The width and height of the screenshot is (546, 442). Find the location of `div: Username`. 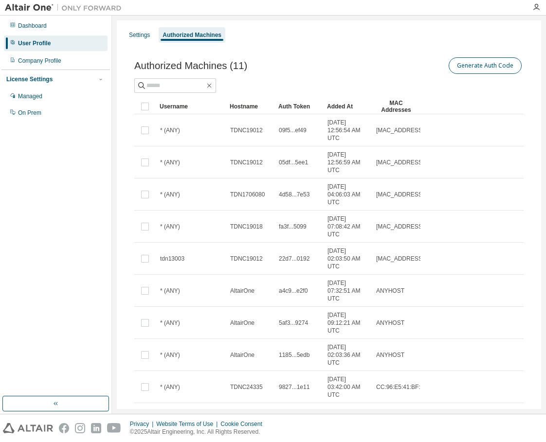

div: Username is located at coordinates (191, 107).